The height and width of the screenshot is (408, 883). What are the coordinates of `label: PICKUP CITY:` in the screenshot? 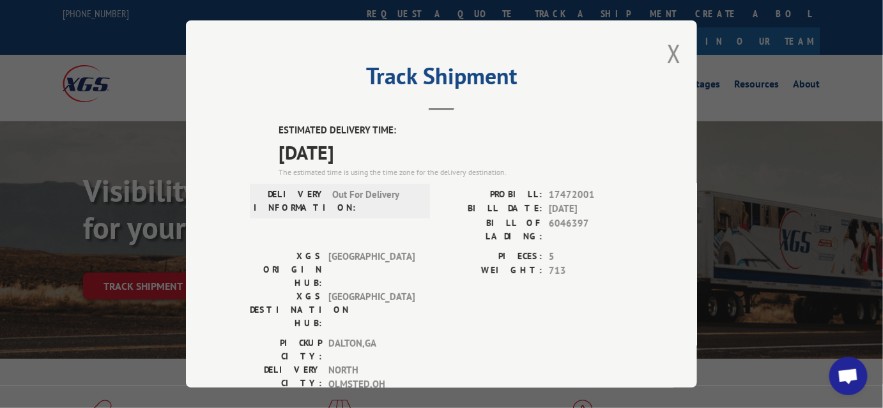 It's located at (285, 350).